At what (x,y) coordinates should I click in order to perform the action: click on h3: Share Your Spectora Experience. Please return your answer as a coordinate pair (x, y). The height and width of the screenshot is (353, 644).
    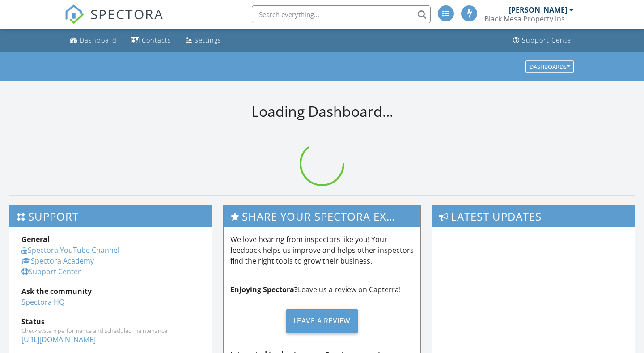
    Looking at the image, I should click on (322, 216).